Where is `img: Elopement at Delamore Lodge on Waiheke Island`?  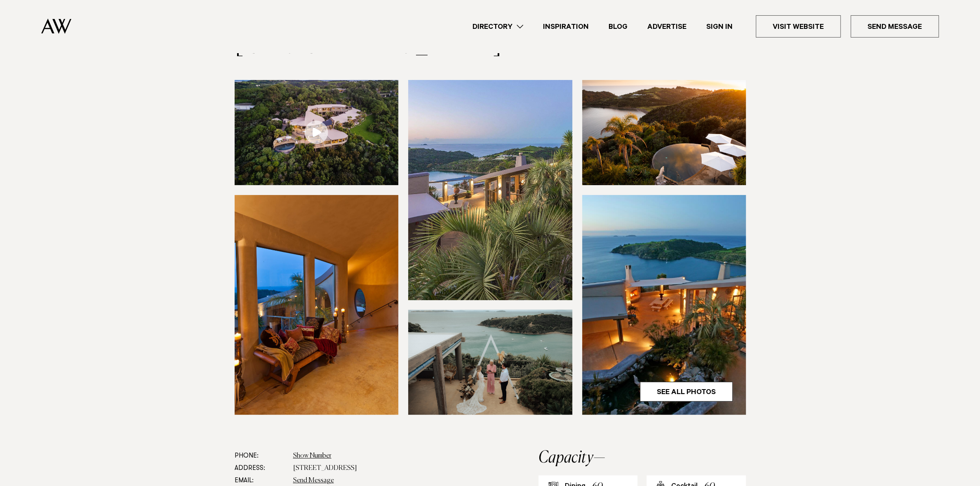 img: Elopement at Delamore Lodge on Waiheke Island is located at coordinates (490, 362).